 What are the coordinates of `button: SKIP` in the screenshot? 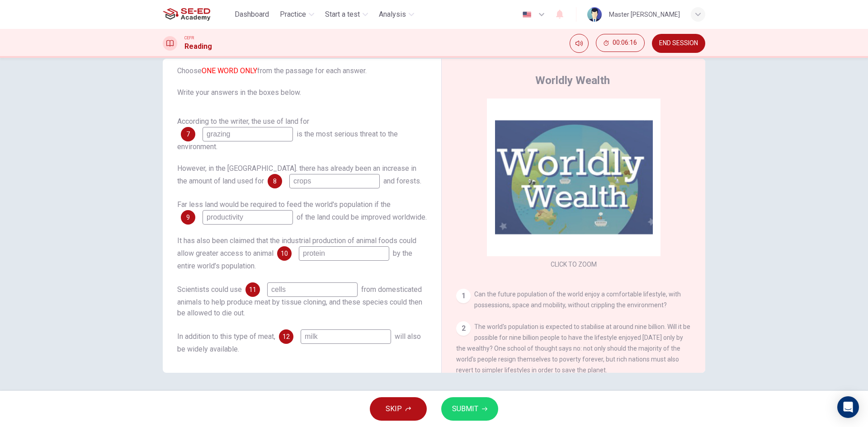 It's located at (398, 410).